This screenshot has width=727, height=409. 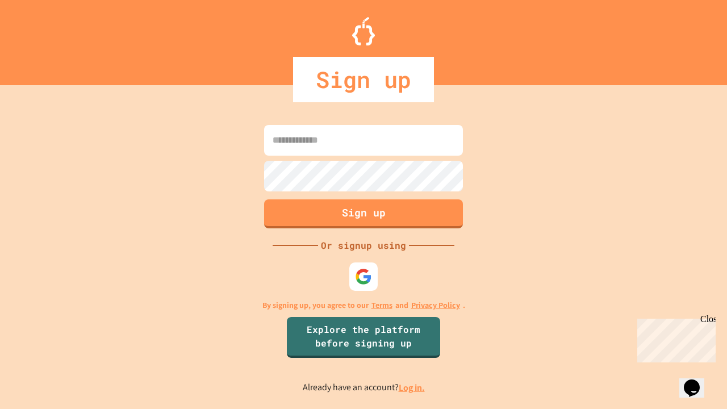 What do you see at coordinates (363, 337) in the screenshot?
I see `a: Explore the platform before signing up` at bounding box center [363, 337].